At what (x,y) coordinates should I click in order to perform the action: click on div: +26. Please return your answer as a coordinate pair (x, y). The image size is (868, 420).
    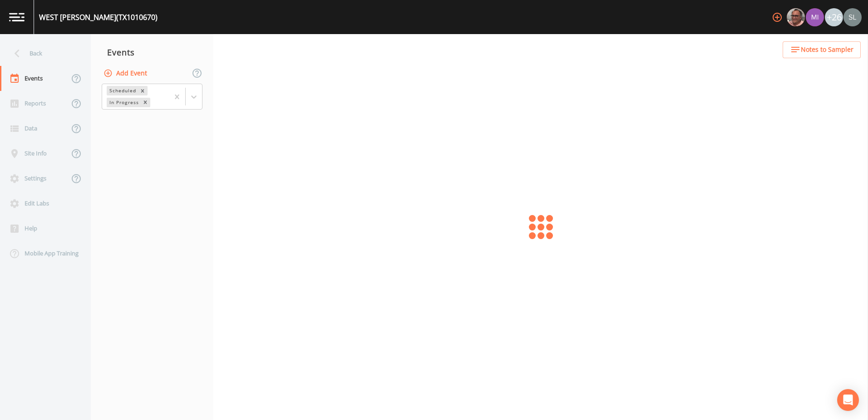
    Looking at the image, I should click on (834, 18).